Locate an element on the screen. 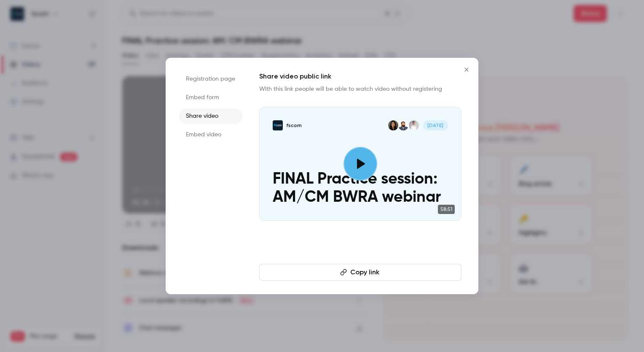  li: Registration page is located at coordinates (211, 79).